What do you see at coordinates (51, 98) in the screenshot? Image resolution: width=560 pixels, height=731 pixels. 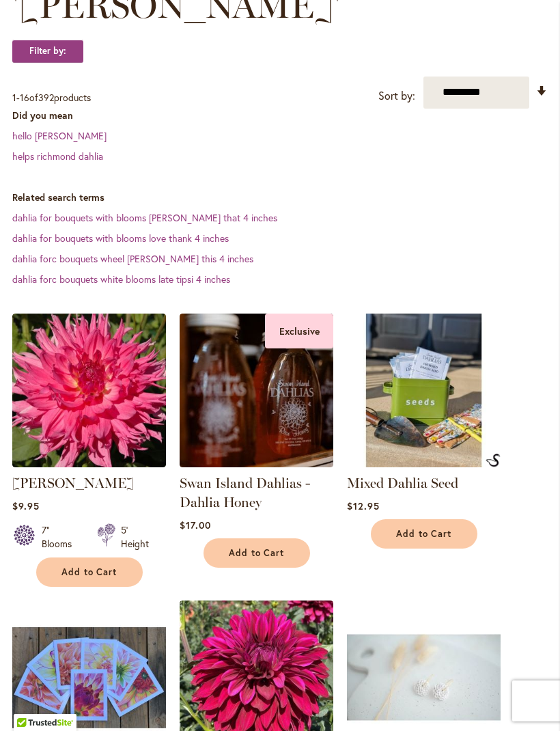 I see `p: - of products` at bounding box center [51, 98].